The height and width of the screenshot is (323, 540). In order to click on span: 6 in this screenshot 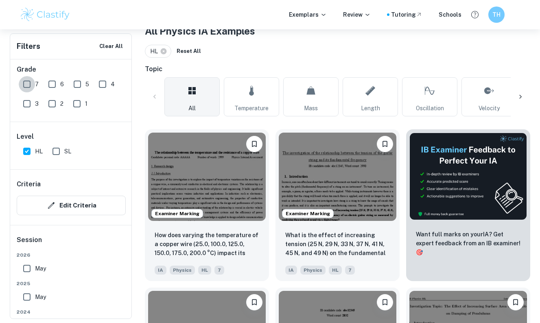, I will do `click(62, 84)`.